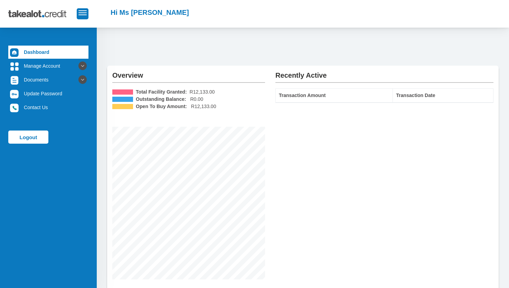 Image resolution: width=509 pixels, height=288 pixels. I want to click on a: Logout, so click(28, 137).